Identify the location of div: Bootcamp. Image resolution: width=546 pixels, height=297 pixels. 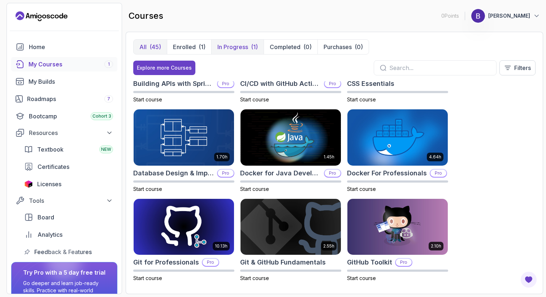
(71, 116).